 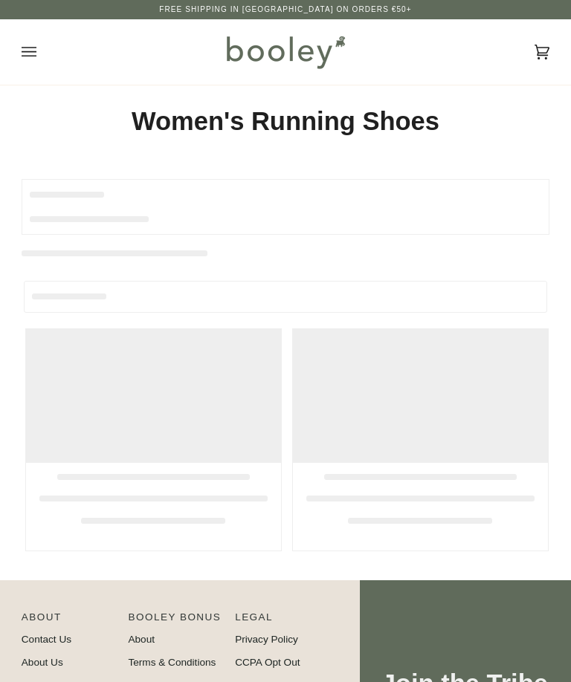 I want to click on p: Booley Bonus, so click(x=175, y=621).